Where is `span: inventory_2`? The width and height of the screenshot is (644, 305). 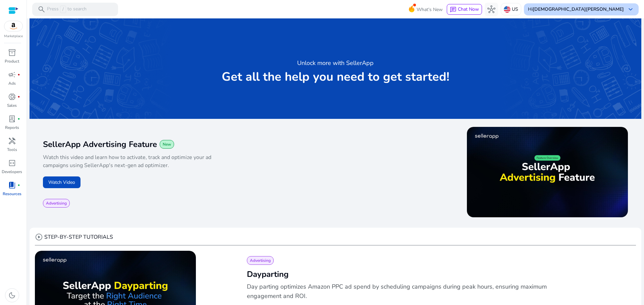 span: inventory_2 is located at coordinates (12, 53).